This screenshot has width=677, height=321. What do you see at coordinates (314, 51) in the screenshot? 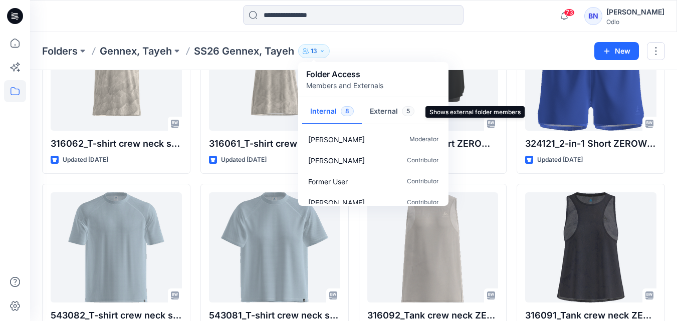
I see `button: 13` at bounding box center [314, 51].